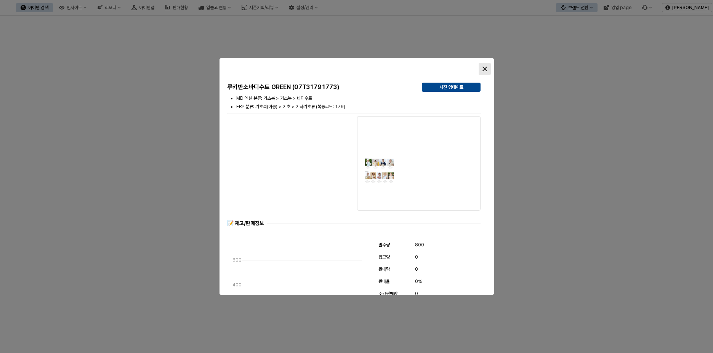 The image size is (713, 353). What do you see at coordinates (358, 107) in the screenshot?
I see `li: ERP 분류: 기초복(아동) > 기초 > 기타기초류 (복종코드: 179)` at bounding box center [358, 107].